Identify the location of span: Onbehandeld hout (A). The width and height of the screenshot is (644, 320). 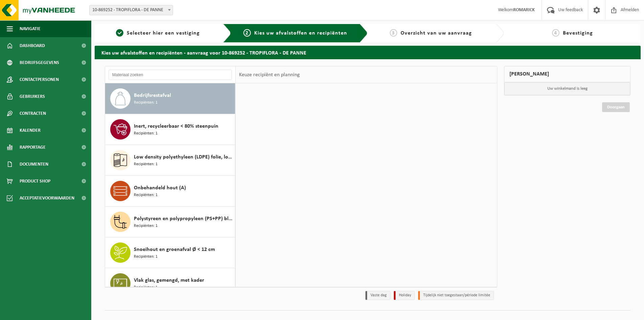
(160, 188).